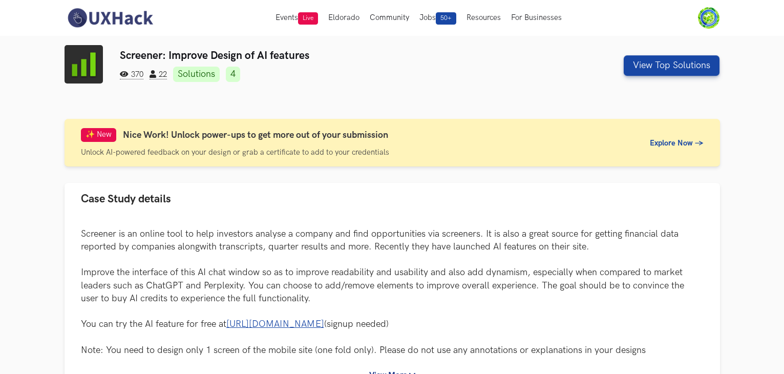 The height and width of the screenshot is (374, 784). What do you see at coordinates (392, 292) in the screenshot?
I see `p: Screener is an online tool to help investors analyse a company and find opportunities via screene...` at bounding box center [392, 292].